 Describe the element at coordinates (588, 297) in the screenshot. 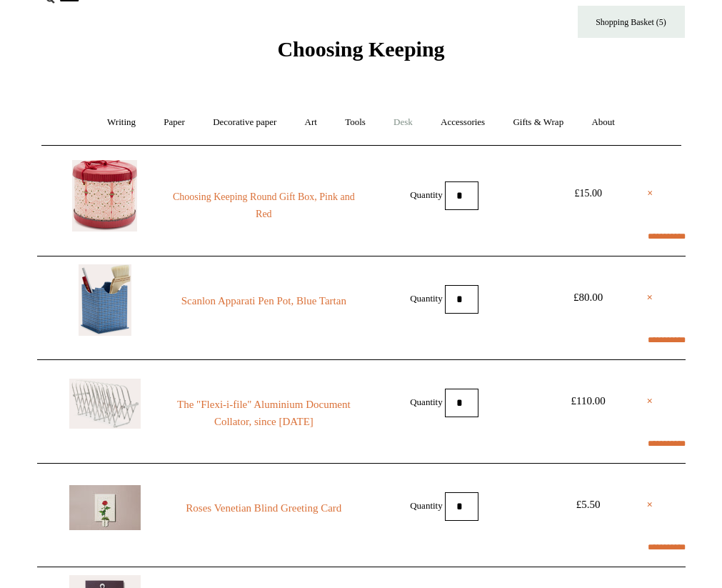

I see `div: £80.00` at that location.